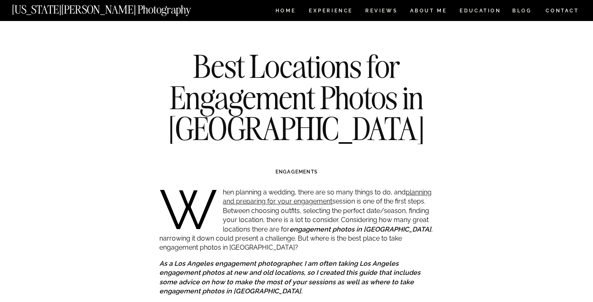 The image size is (593, 302). I want to click on a: CONTACT, so click(562, 11).